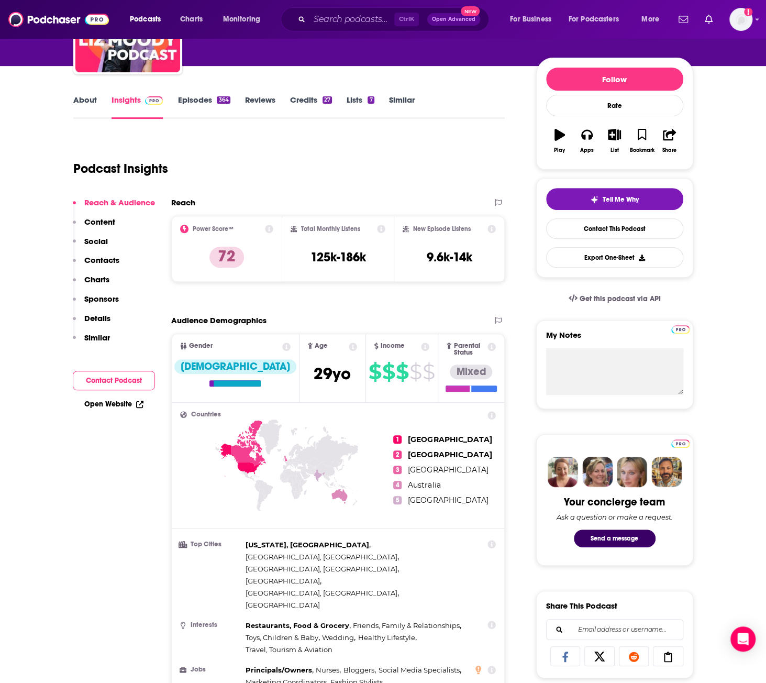  What do you see at coordinates (241, 19) in the screenshot?
I see `span: Monitoring` at bounding box center [241, 19].